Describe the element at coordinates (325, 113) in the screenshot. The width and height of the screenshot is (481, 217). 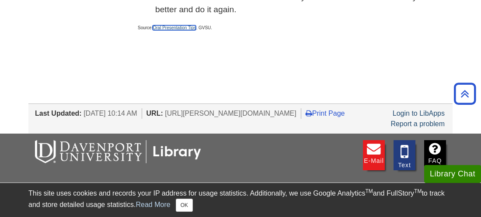
I see `a: Print Page` at that location.